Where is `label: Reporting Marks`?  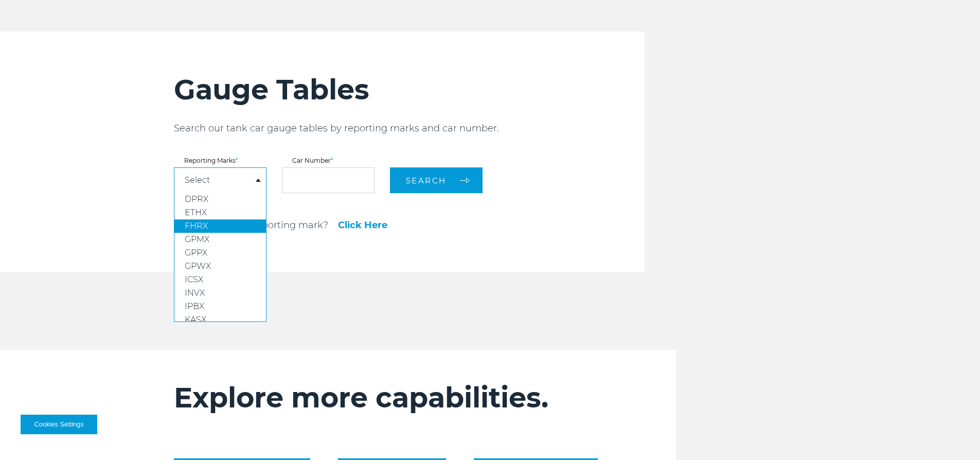
label: Reporting Marks is located at coordinates (220, 161).